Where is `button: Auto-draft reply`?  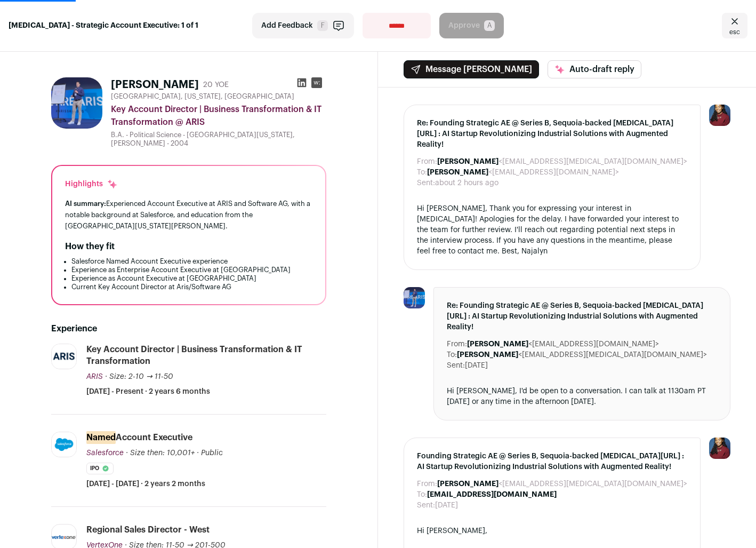 button: Auto-draft reply is located at coordinates (594, 69).